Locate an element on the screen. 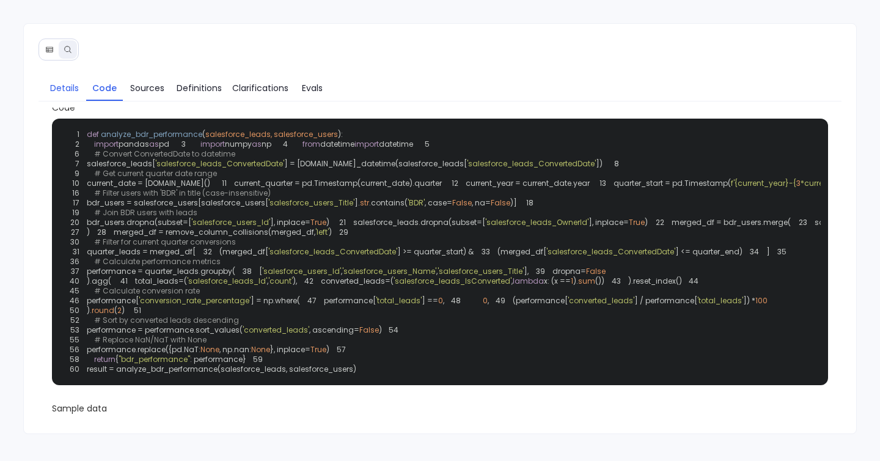 The image size is (880, 461). span: , na= is located at coordinates (481, 202).